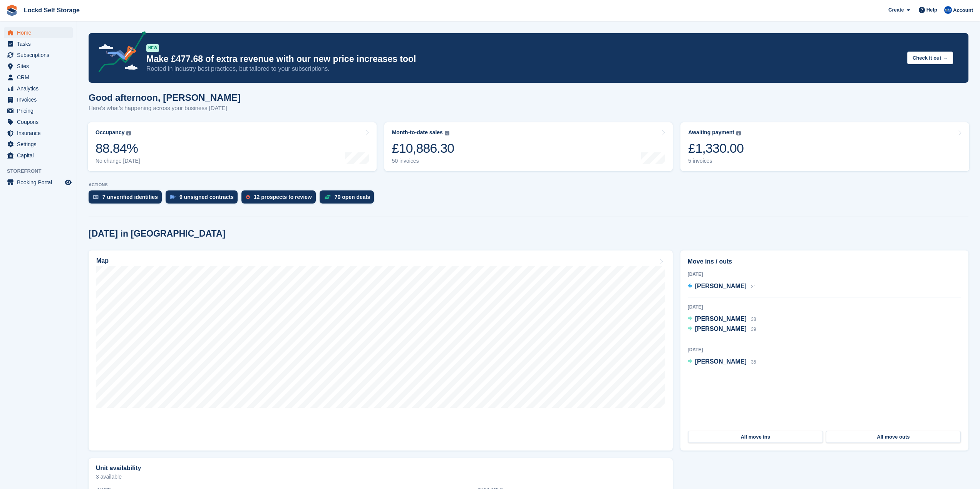 The width and height of the screenshot is (980, 489). I want to click on div: Month-to-date sales, so click(417, 132).